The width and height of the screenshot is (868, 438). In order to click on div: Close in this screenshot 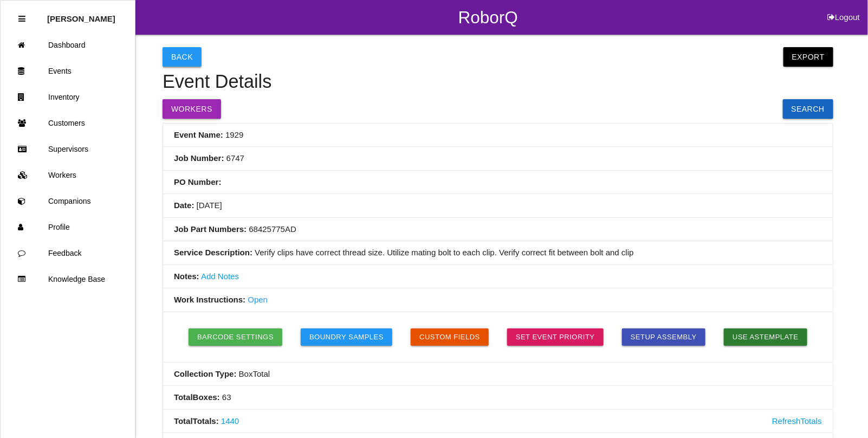, I will do `click(21, 19)`.